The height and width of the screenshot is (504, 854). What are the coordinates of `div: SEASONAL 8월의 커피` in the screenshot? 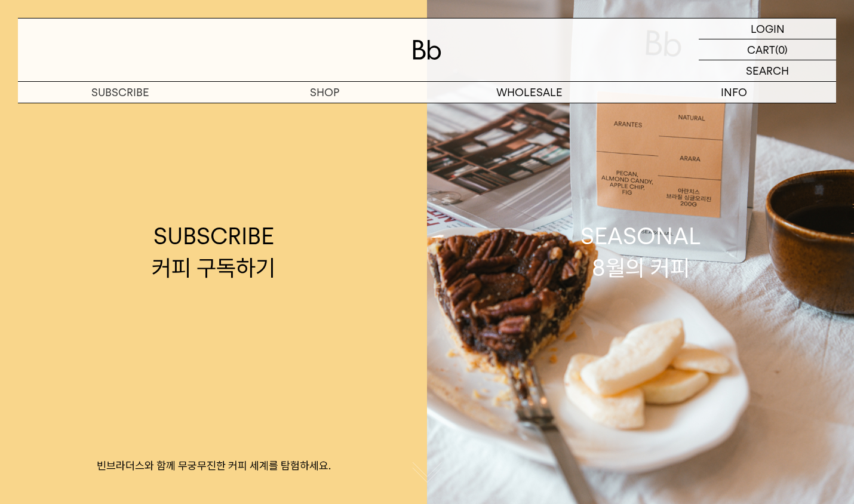 It's located at (640, 252).